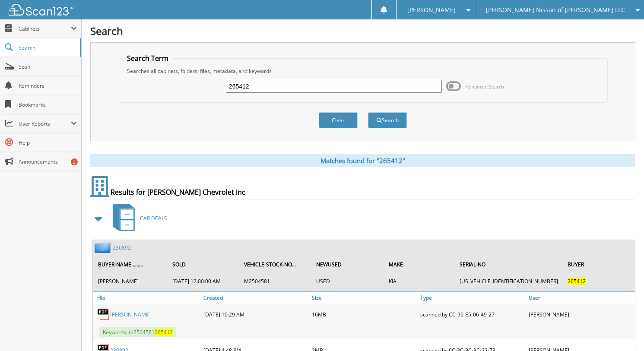  Describe the element at coordinates (363, 314) in the screenshot. I see `div: 16MB` at that location.